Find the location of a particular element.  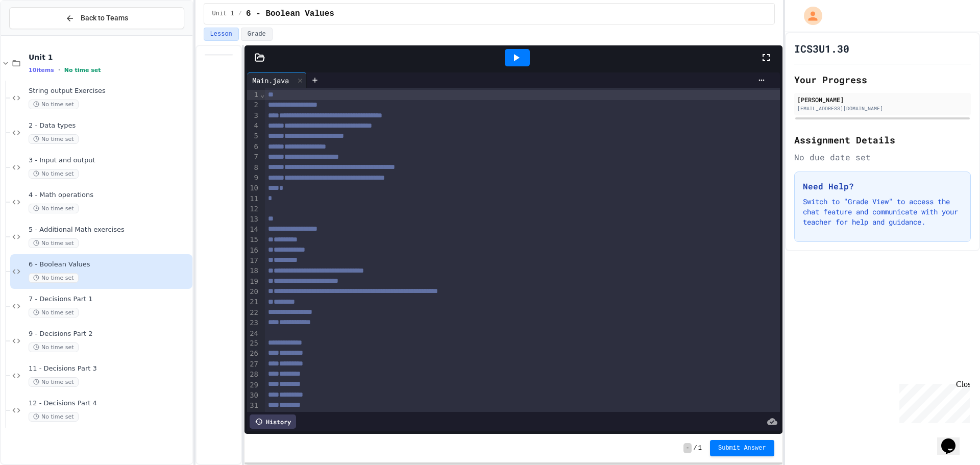

div: 19 is located at coordinates (253, 282).